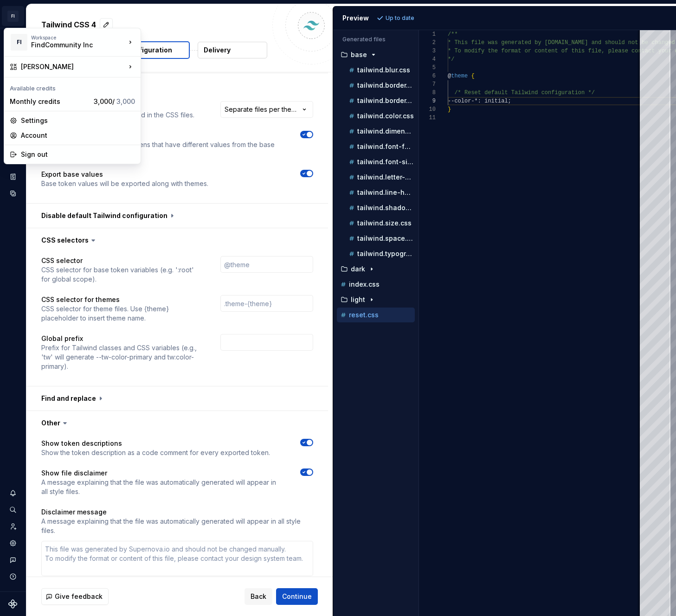 Image resolution: width=676 pixels, height=616 pixels. What do you see at coordinates (72, 87) in the screenshot?
I see `div: Available credits` at bounding box center [72, 87].